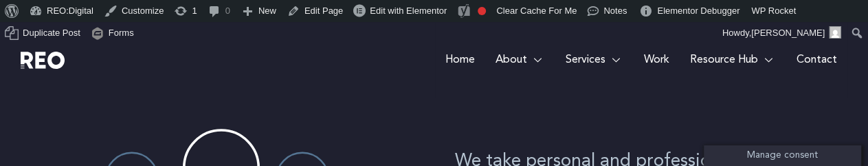 The image size is (868, 166). What do you see at coordinates (816, 60) in the screenshot?
I see `a: Contact` at bounding box center [816, 60].